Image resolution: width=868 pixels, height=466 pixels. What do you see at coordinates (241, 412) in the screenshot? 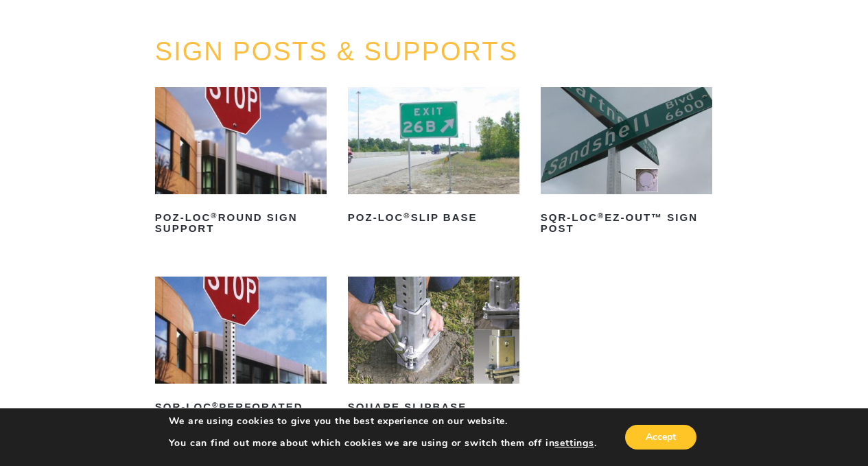
I see `h2: SQR-LOC Perforated Traffic Sign Post` at bounding box center [241, 412].